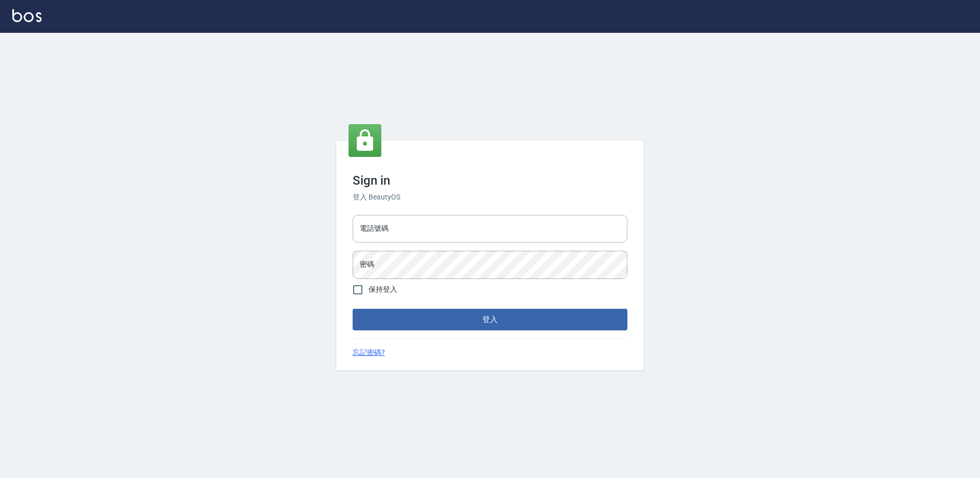 This screenshot has width=980, height=478. I want to click on h6: 登入 BeautyOS, so click(490, 197).